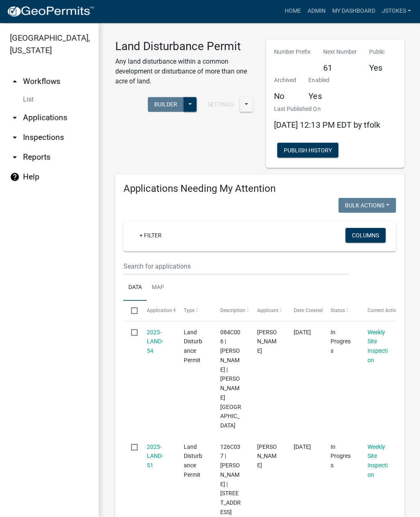 The width and height of the screenshot is (420, 517). What do you see at coordinates (285, 81) in the screenshot?
I see `p: Archived` at bounding box center [285, 81].